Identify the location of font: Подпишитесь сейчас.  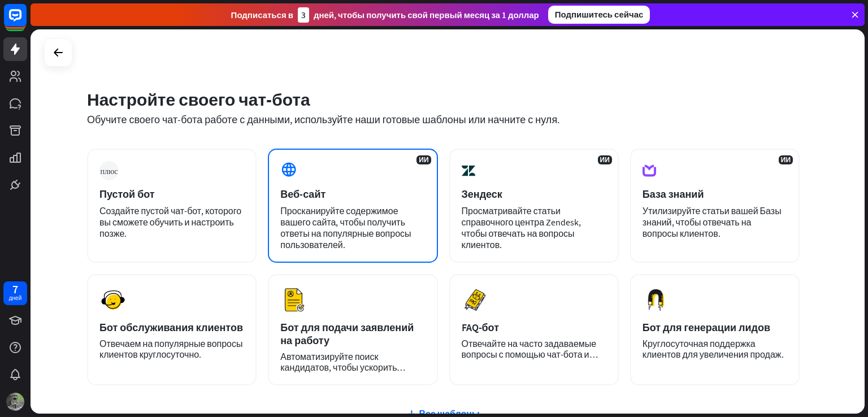
(599, 14).